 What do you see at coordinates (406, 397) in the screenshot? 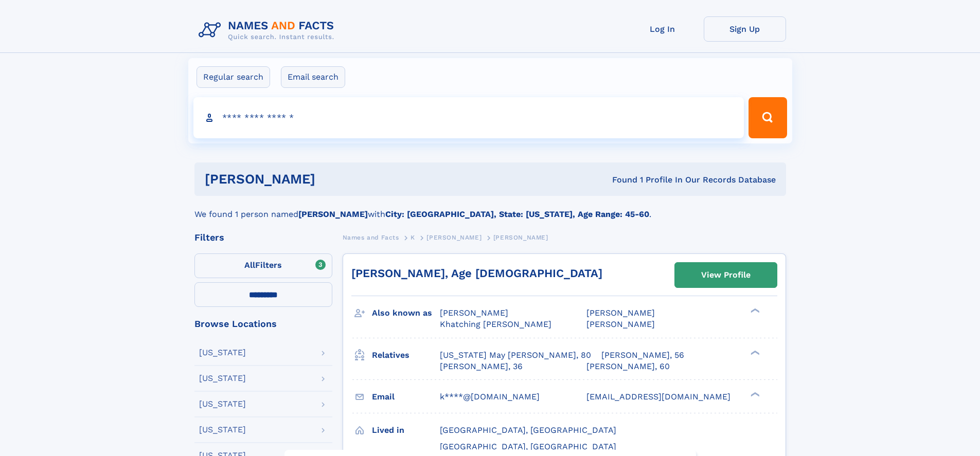
I see `h3: Email` at bounding box center [406, 397].